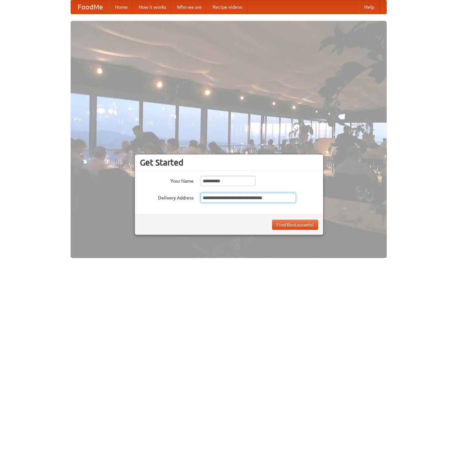 The height and width of the screenshot is (476, 457). I want to click on a: FoodMe, so click(90, 7).